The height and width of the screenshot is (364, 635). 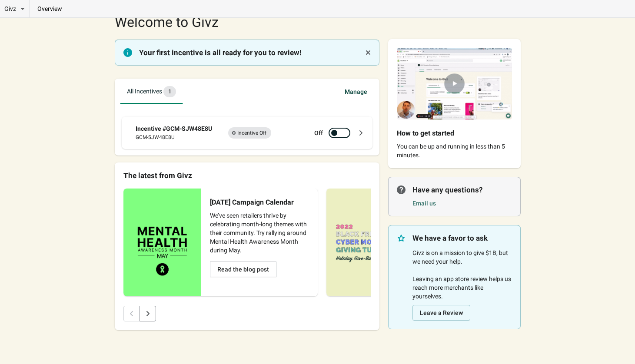 What do you see at coordinates (462, 238) in the screenshot?
I see `p: We have a favor to ask` at bounding box center [462, 238].